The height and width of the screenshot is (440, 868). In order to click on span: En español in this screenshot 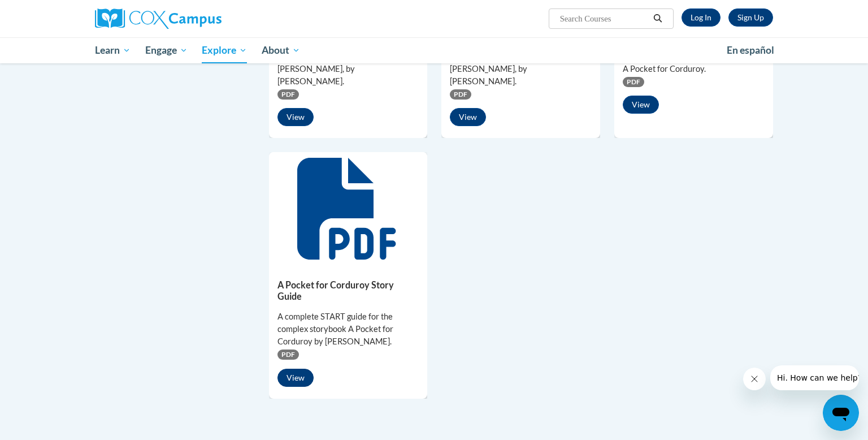, I will do `click(750, 50)`.